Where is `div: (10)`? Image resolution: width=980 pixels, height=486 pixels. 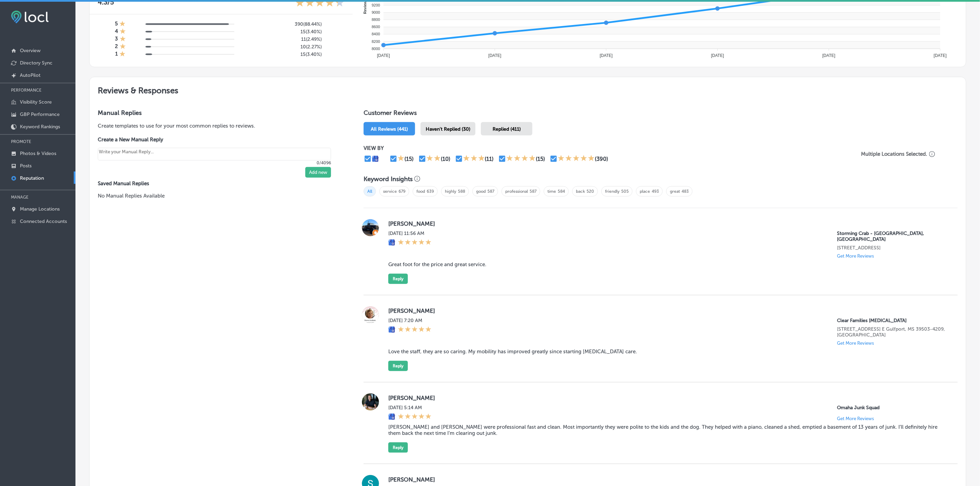
div: (10) is located at coordinates (446, 159).